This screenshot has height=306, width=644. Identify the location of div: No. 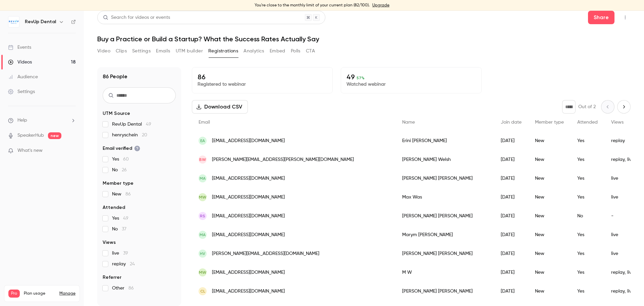
(587, 216).